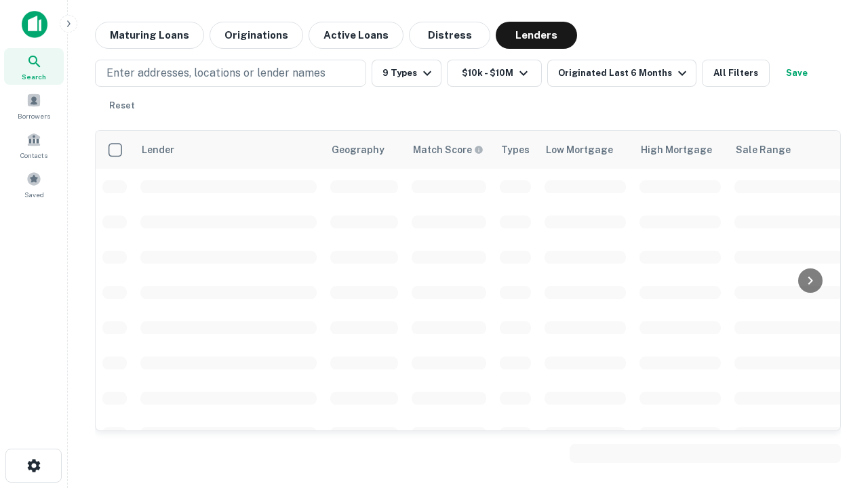  Describe the element at coordinates (448, 149) in the screenshot. I see `div: Capitalize uses an advanced AI algorithm to match your search with the best lender. The match sco...` at that location.